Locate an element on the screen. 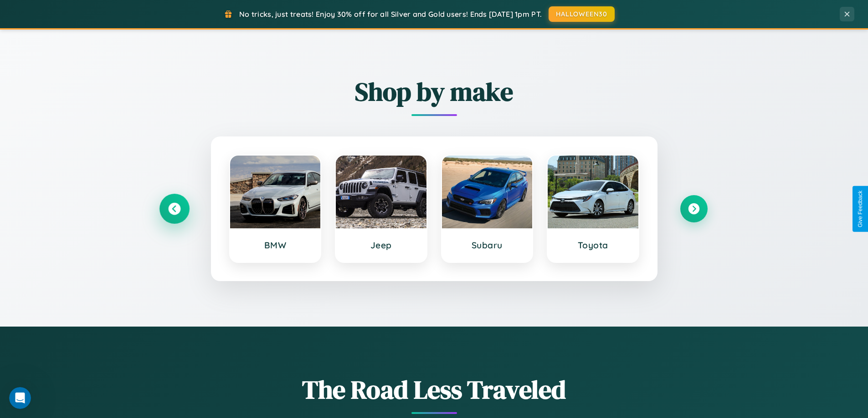 This screenshot has width=868, height=418. div: Give Feedback is located at coordinates (860, 209).